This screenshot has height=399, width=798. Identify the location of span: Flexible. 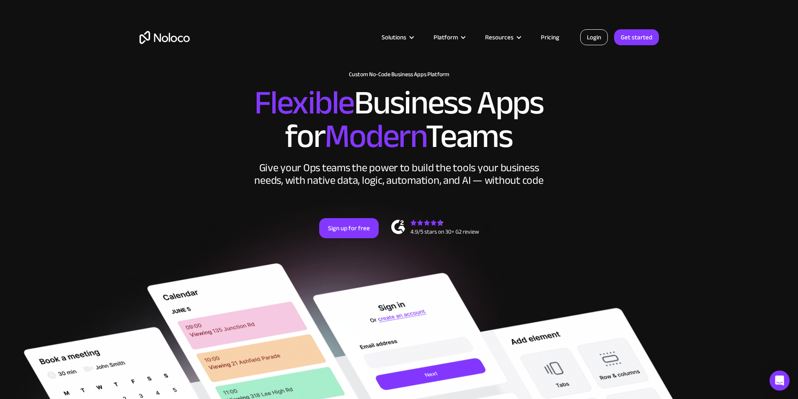
(304, 103).